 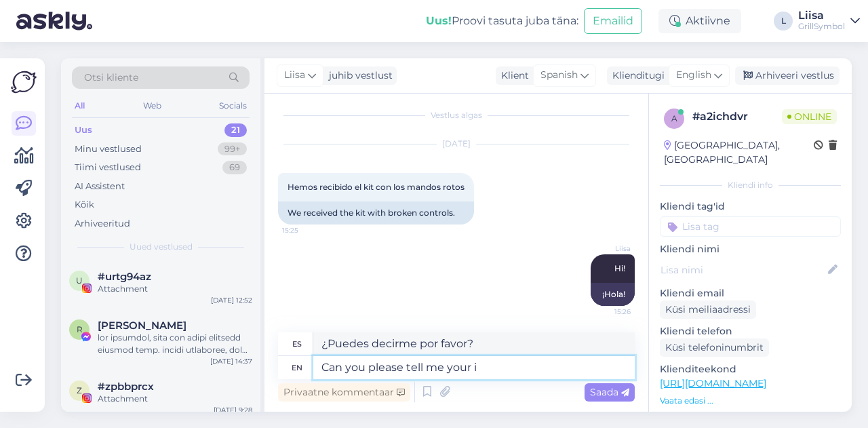 What do you see at coordinates (821, 16) in the screenshot?
I see `div: Liisa` at bounding box center [821, 16].